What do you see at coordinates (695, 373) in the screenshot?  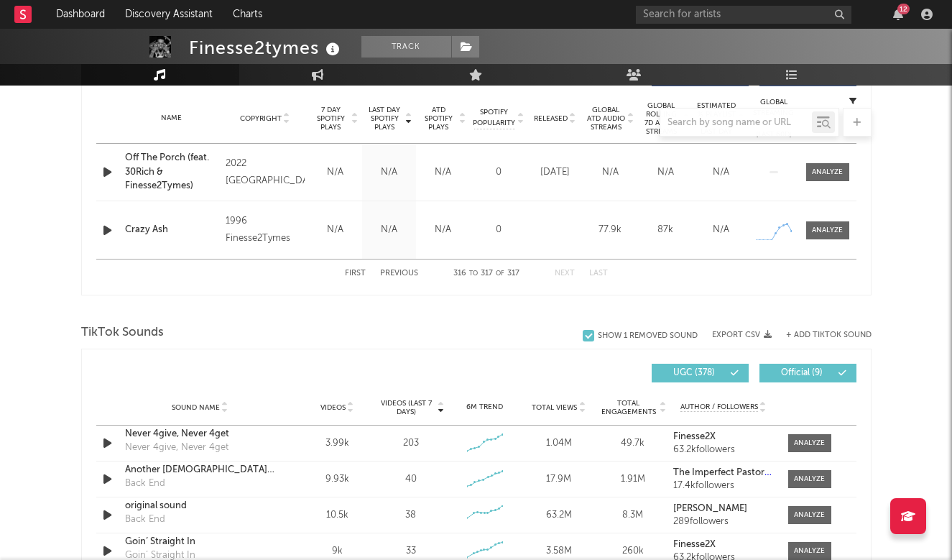 I see `span: UGC ( 378 )` at bounding box center [695, 373].